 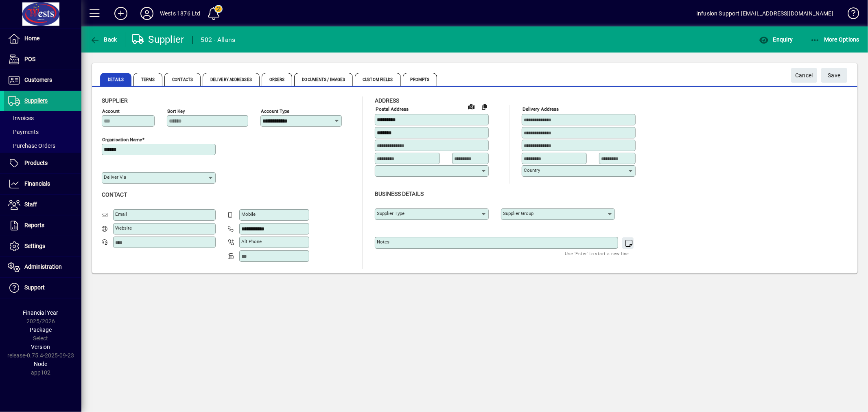 What do you see at coordinates (41, 364) in the screenshot?
I see `span: Node` at bounding box center [41, 364].